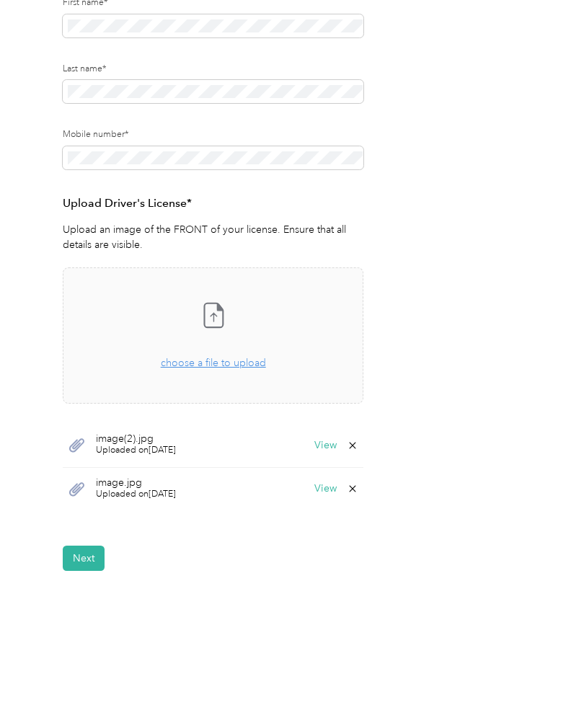  Describe the element at coordinates (135, 483) in the screenshot. I see `span: image.jpg` at that location.